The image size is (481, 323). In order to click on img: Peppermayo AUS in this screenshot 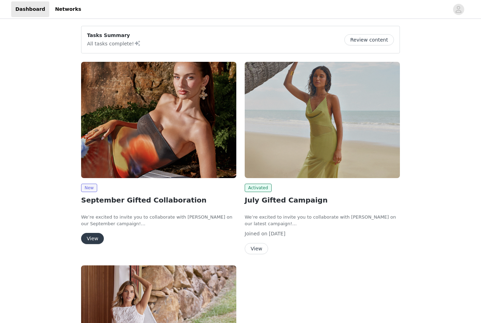, I will do `click(322, 120)`.